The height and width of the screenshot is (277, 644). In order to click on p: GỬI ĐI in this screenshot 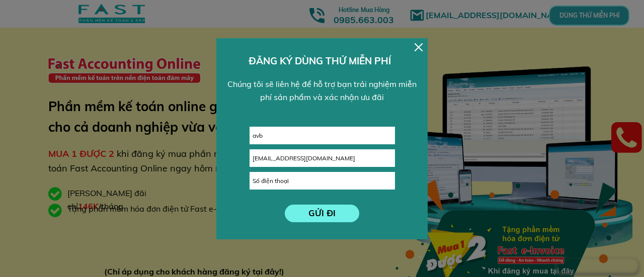, I will do `click(322, 213)`.